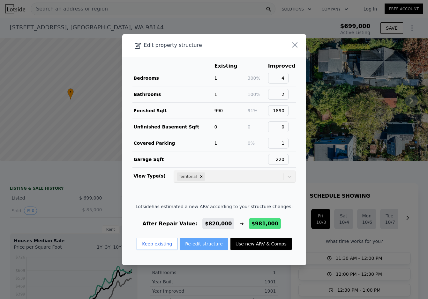 This screenshot has height=299, width=428. What do you see at coordinates (216, 127) in the screenshot?
I see `span: 0` at bounding box center [216, 127].